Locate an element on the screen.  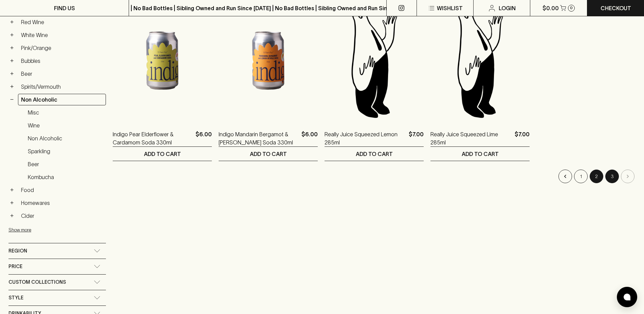
a: Cider is located at coordinates (62, 216).